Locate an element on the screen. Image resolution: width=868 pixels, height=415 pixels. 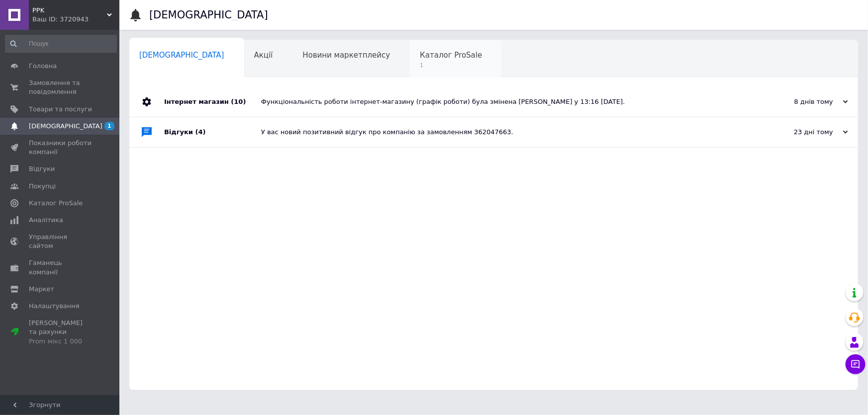
div: 23 дні тому is located at coordinates (798, 132).